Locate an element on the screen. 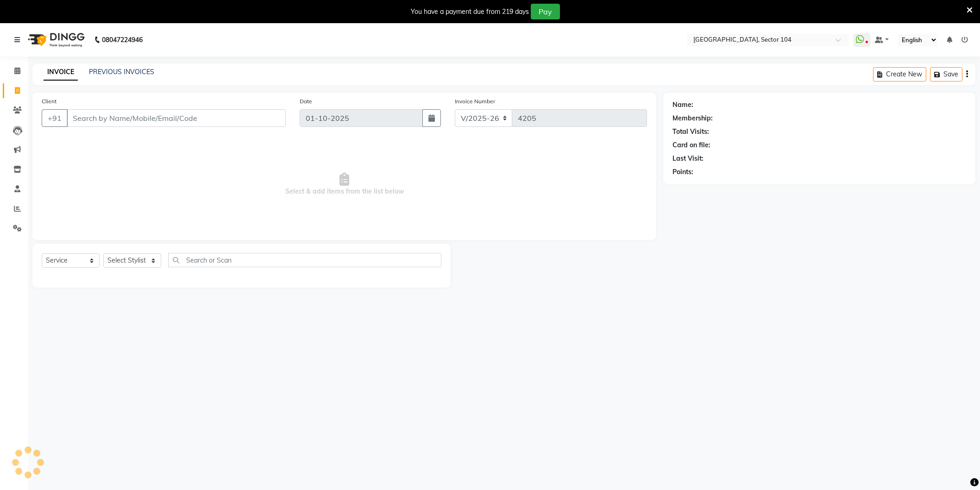 This screenshot has width=980, height=490. span: Select & add items from the list below is located at coordinates (344, 184).